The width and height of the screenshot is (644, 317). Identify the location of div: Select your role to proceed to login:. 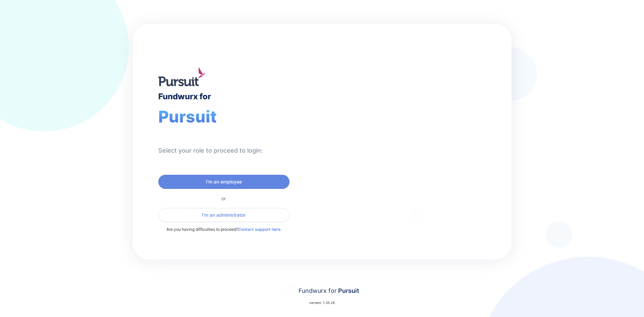
(210, 150).